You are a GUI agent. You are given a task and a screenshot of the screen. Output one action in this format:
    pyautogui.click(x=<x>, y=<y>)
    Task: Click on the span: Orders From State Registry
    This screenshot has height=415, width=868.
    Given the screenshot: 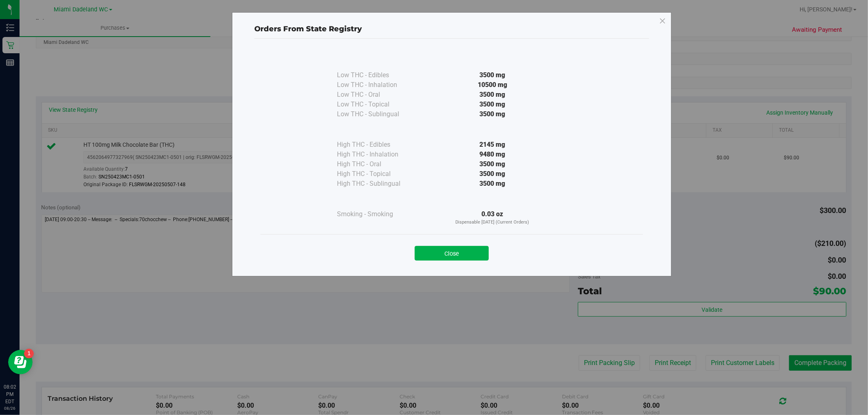 What is the action you would take?
    pyautogui.click(x=308, y=29)
    